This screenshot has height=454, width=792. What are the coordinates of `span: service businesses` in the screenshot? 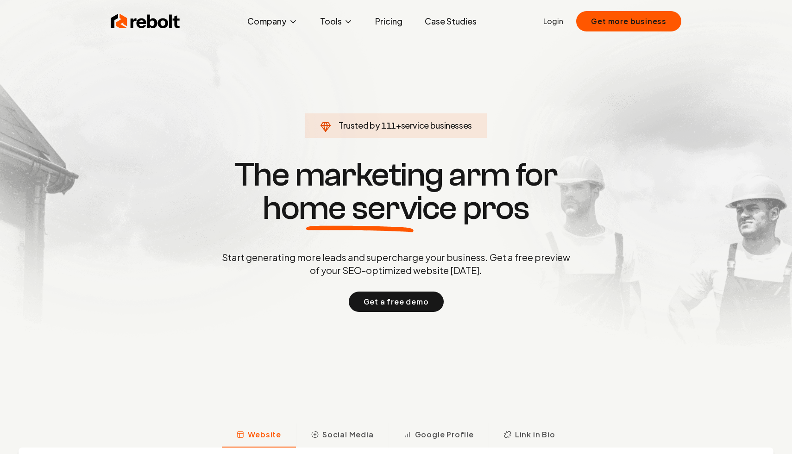 It's located at (437, 125).